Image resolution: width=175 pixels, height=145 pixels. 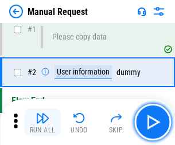 I want to click on button: Skip, so click(x=116, y=122).